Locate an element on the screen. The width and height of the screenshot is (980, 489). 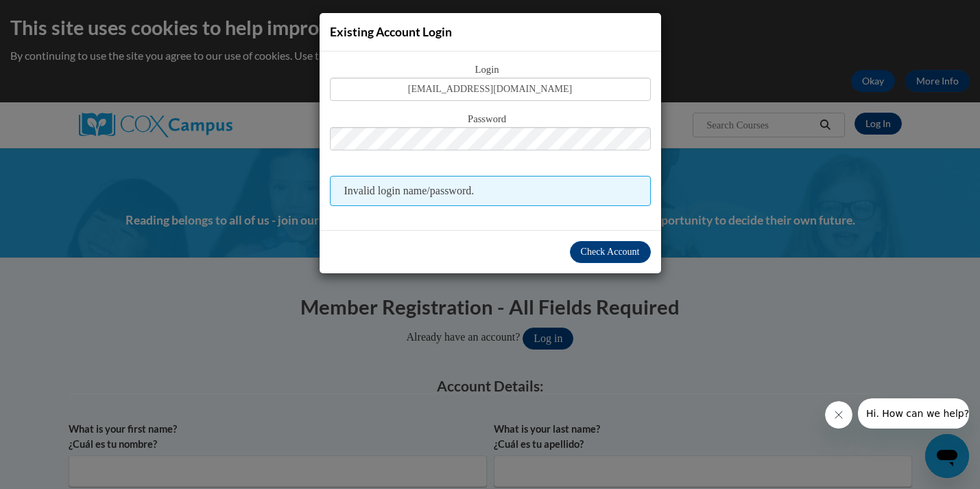
span: Existing Account Login is located at coordinates (391, 31).